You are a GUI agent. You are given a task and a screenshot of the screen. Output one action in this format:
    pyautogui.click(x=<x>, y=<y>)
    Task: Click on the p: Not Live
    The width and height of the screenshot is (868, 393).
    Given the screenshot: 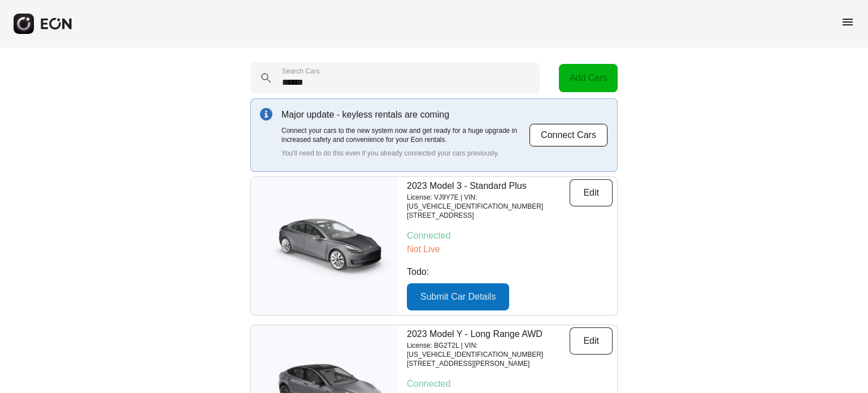 What is the action you would take?
    pyautogui.click(x=510, y=249)
    